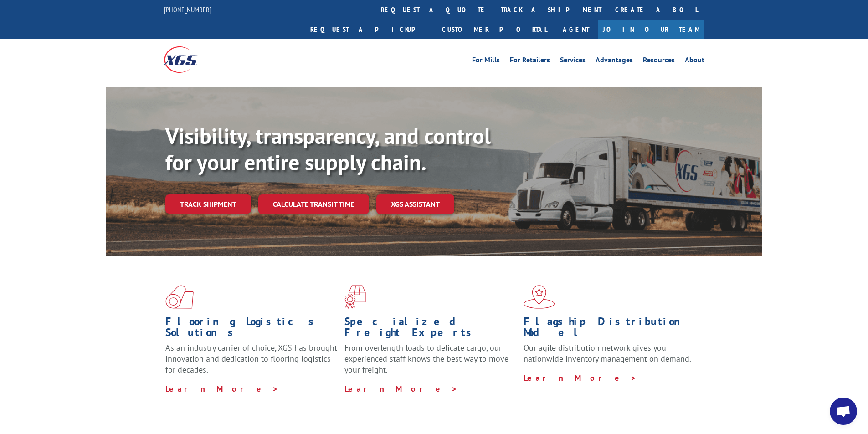 Image resolution: width=868 pixels, height=434 pixels. What do you see at coordinates (843, 412) in the screenshot?
I see `div: Open chat` at bounding box center [843, 412].